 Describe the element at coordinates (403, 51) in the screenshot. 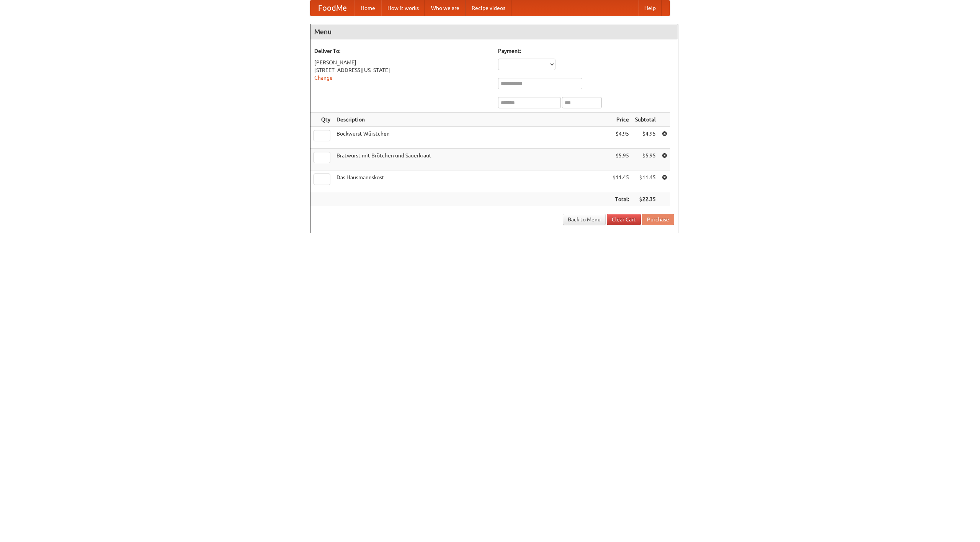

I see `h5: Deliver To:` at that location.